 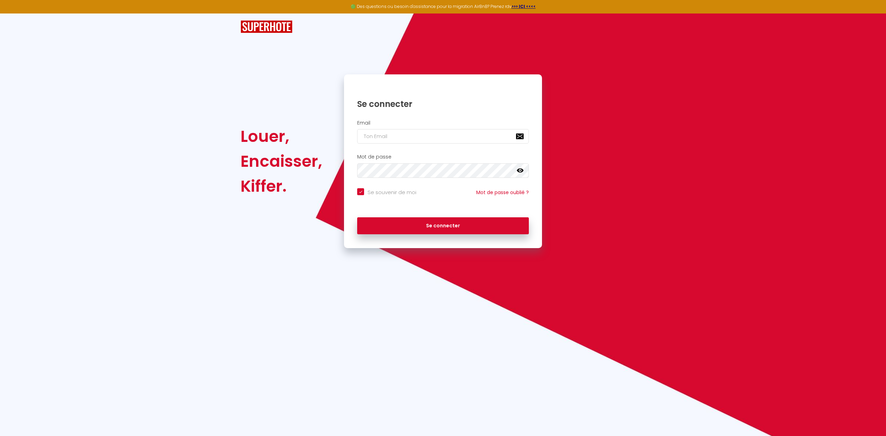 I want to click on img: SuperHote logo, so click(x=267, y=27).